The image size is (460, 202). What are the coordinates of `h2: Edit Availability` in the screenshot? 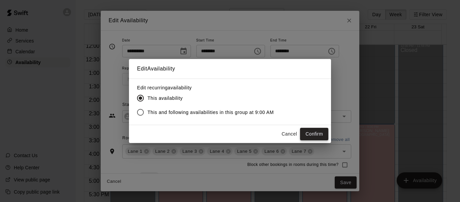 It's located at (230, 69).